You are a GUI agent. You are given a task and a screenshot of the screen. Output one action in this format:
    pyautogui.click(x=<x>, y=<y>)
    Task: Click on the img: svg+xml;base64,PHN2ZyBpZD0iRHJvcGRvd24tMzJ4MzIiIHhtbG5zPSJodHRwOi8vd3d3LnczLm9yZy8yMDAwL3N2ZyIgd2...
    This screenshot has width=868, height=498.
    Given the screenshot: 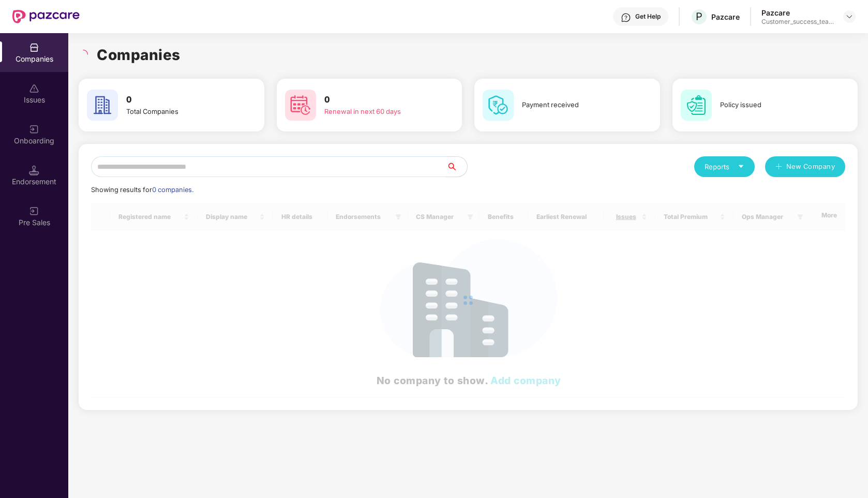 What is the action you would take?
    pyautogui.click(x=850, y=17)
    